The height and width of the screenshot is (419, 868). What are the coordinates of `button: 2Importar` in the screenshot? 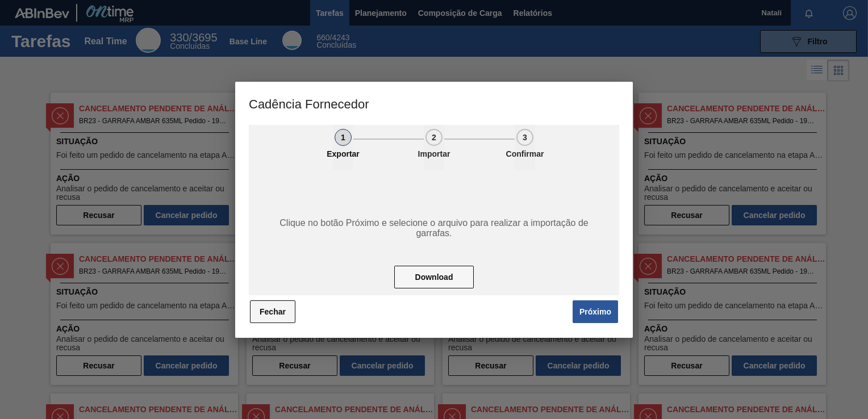 It's located at (434, 148).